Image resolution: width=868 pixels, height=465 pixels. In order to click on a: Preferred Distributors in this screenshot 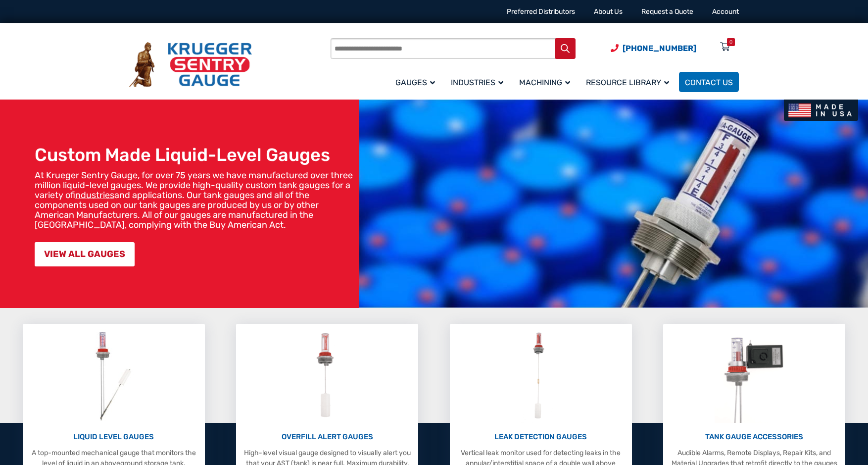, I will do `click(541, 12)`.